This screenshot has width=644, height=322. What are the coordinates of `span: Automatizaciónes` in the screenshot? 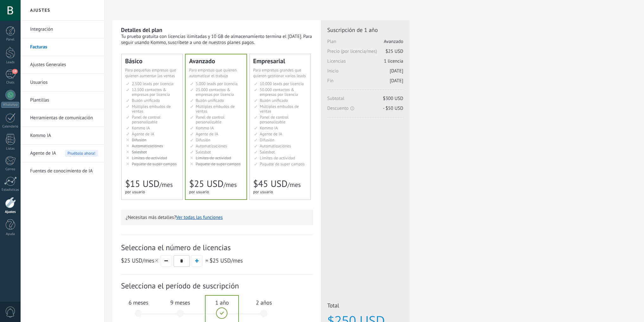 It's located at (211, 146).